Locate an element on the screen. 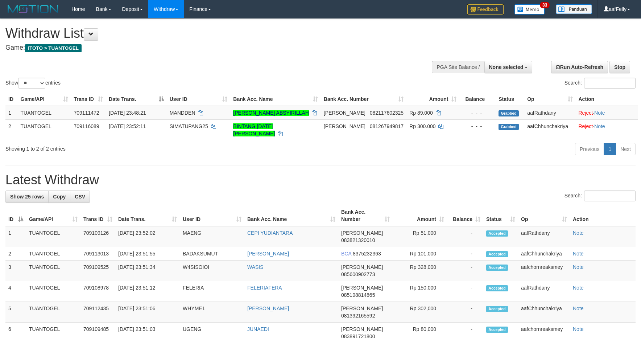 The image size is (641, 340). th: Bank Acc. Number: activate to sort column ascending is located at coordinates (364, 99).